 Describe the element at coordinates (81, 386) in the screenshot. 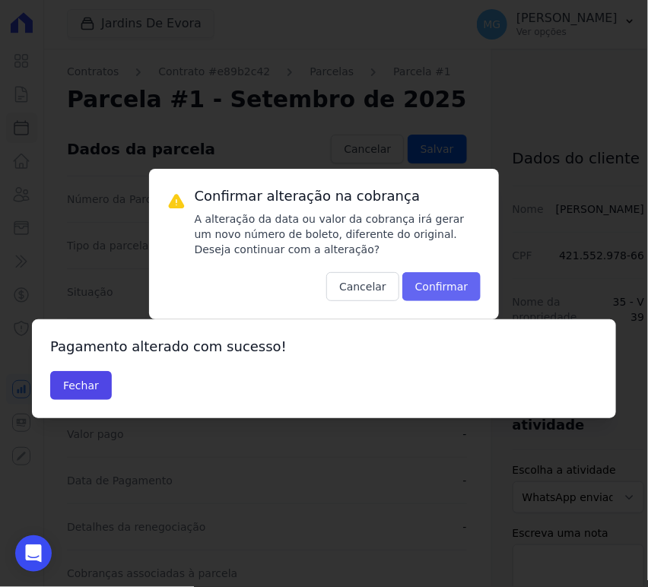

I see `button: Fechar` at that location.